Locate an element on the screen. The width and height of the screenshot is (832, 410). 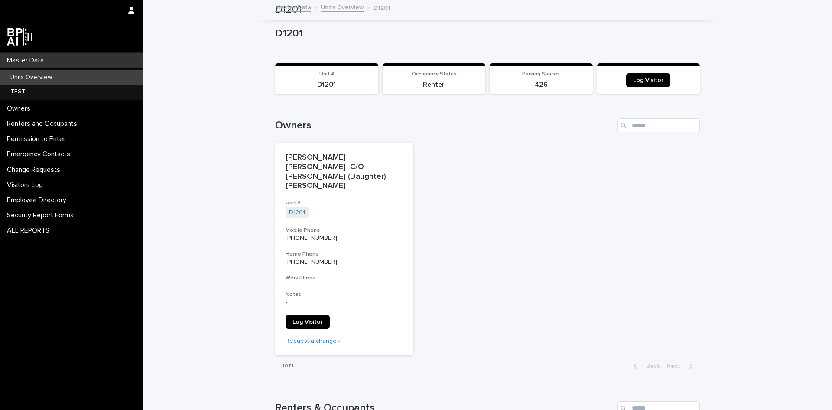
p: Renter is located at coordinates (434, 85).